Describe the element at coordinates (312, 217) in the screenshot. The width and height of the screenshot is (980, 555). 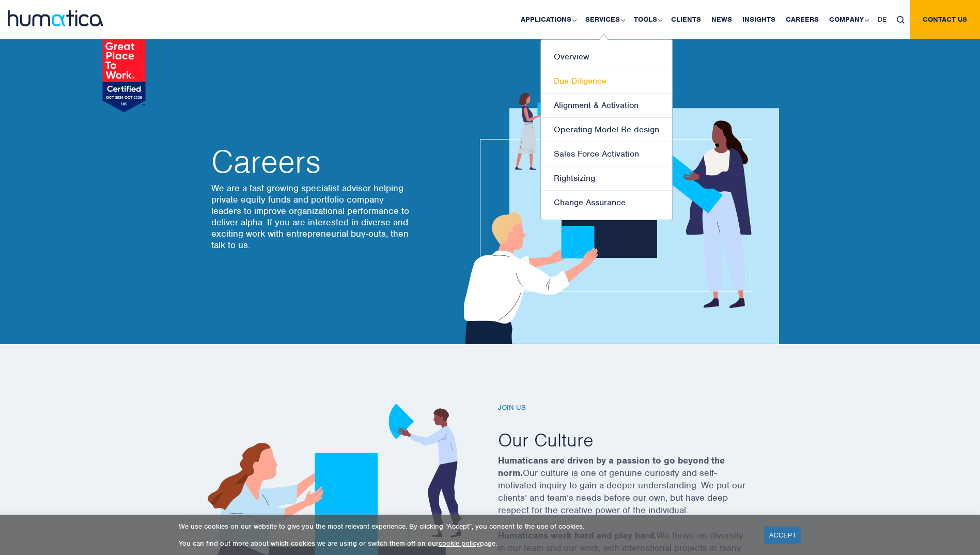
I see `p: We are a fast growing specialist advisor helping private equity funds and portfolio company leade...` at that location.